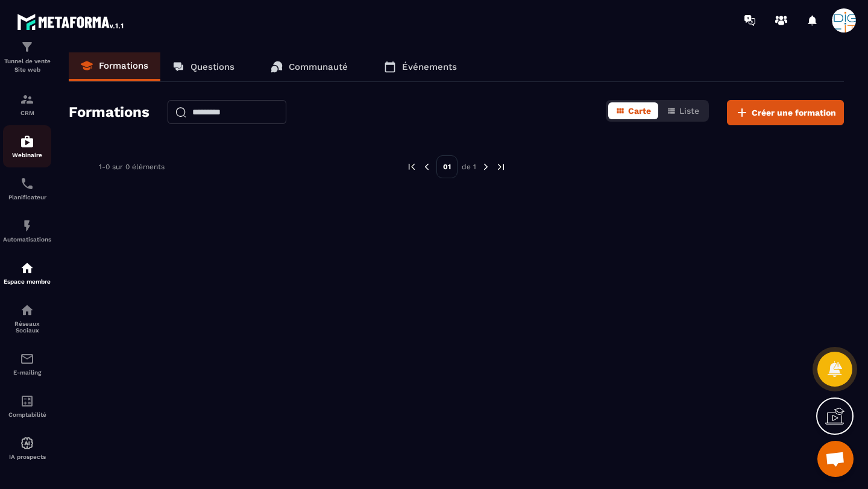  Describe the element at coordinates (27, 310) in the screenshot. I see `img: social-network` at that location.